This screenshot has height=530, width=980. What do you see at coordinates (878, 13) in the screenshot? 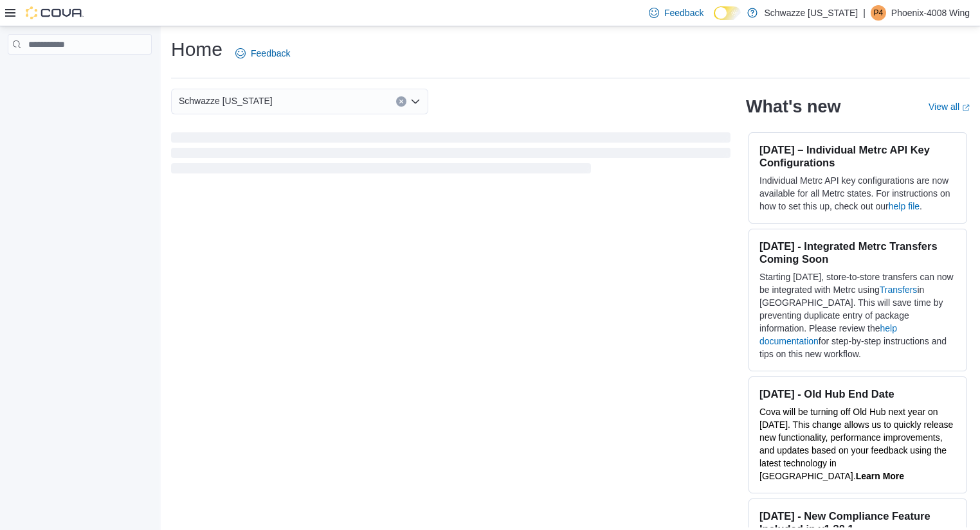
I see `div: Phoenix-4008 Wing` at bounding box center [878, 13].